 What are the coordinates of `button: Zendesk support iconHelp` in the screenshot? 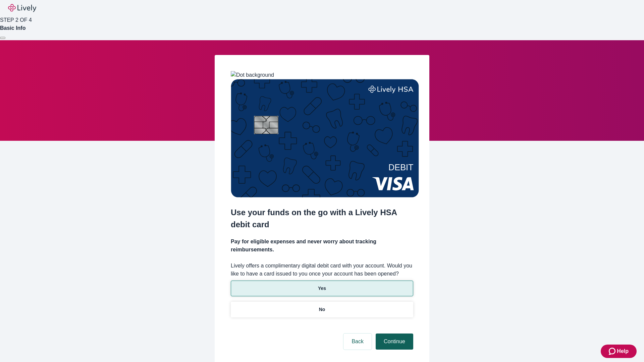 It's located at (619, 351).